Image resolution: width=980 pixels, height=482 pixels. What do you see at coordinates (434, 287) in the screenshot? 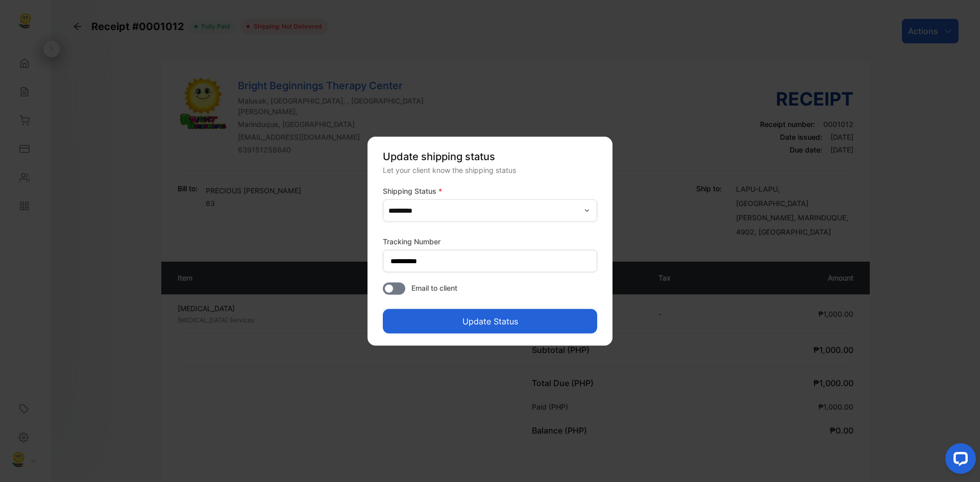
I see `span: Email to client` at bounding box center [434, 287].